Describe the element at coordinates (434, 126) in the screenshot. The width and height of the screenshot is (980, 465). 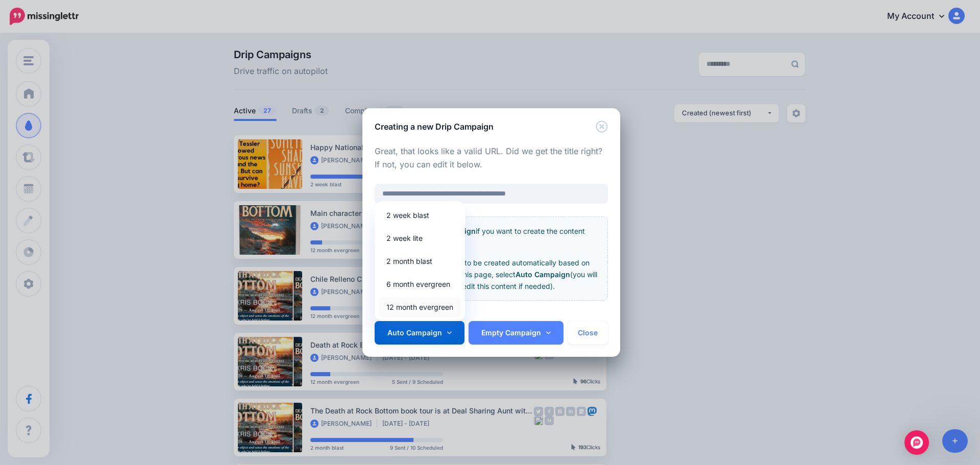
I see `h5: Creating a new Drip Campaign` at that location.